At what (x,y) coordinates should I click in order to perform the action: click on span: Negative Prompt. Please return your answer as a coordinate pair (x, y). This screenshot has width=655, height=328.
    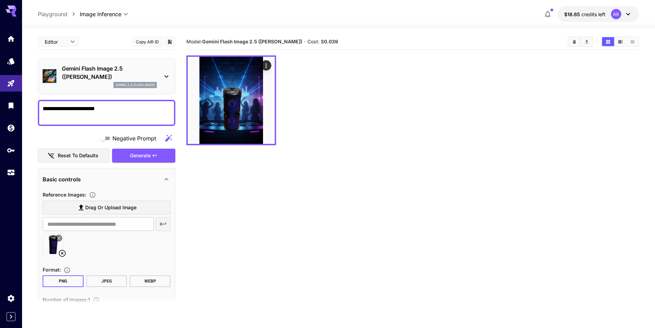
    Looking at the image, I should click on (134, 138).